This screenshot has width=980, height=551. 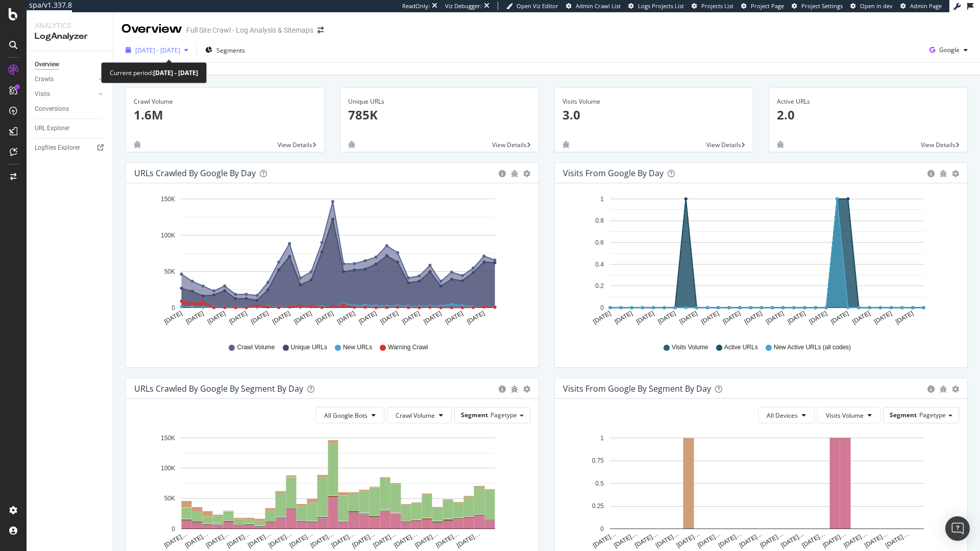 What do you see at coordinates (57, 147) in the screenshot?
I see `div: Logfiles Explorer` at bounding box center [57, 147].